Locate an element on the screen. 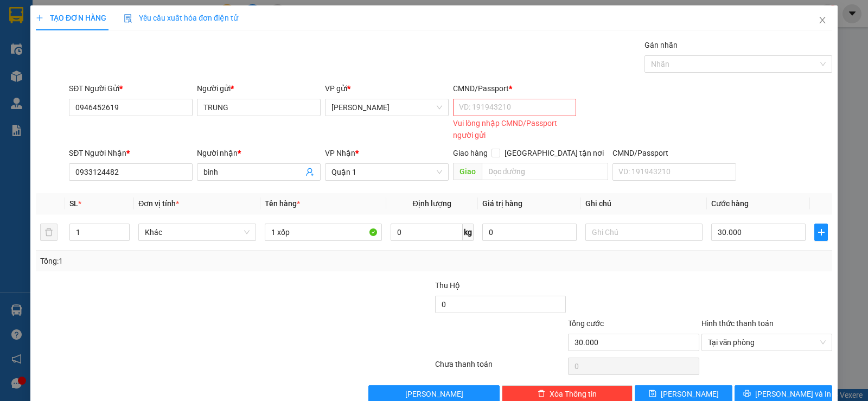  span: printer is located at coordinates (747, 394).